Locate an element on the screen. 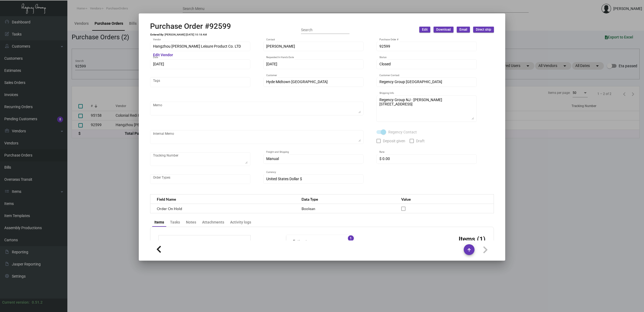  div: Current version: is located at coordinates (16, 302).